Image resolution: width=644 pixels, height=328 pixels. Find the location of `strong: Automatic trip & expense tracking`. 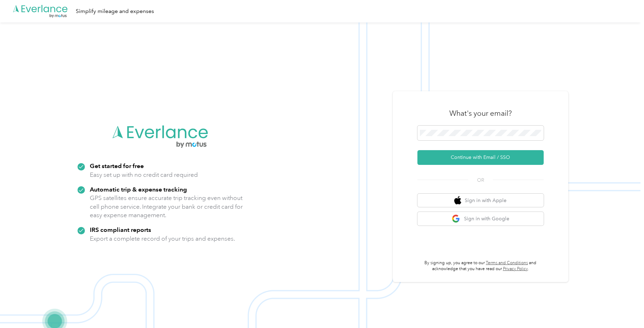

strong: Automatic trip & expense tracking is located at coordinates (138, 189).